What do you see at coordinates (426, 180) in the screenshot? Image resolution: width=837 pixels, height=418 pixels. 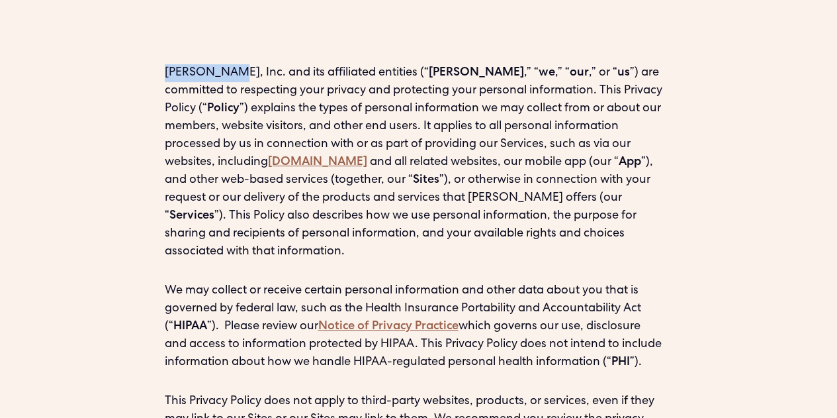 I see `strong: Sites` at bounding box center [426, 180].